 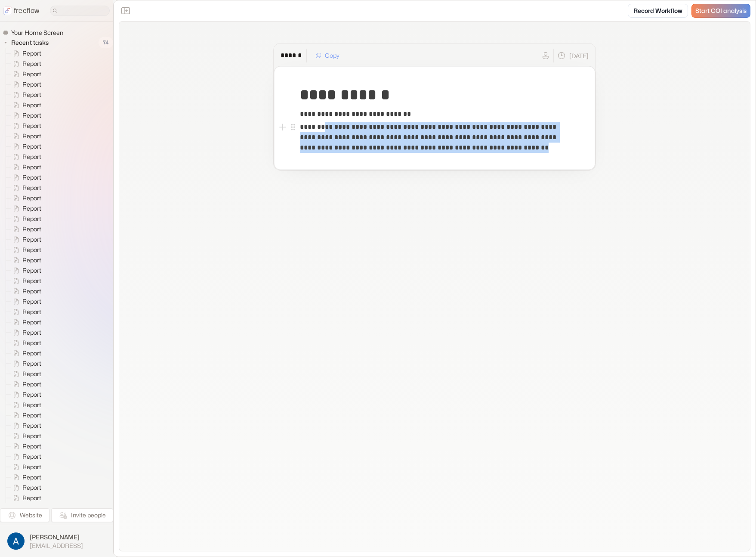 What do you see at coordinates (125, 10) in the screenshot?
I see `button: Close the sidebar` at bounding box center [125, 10].